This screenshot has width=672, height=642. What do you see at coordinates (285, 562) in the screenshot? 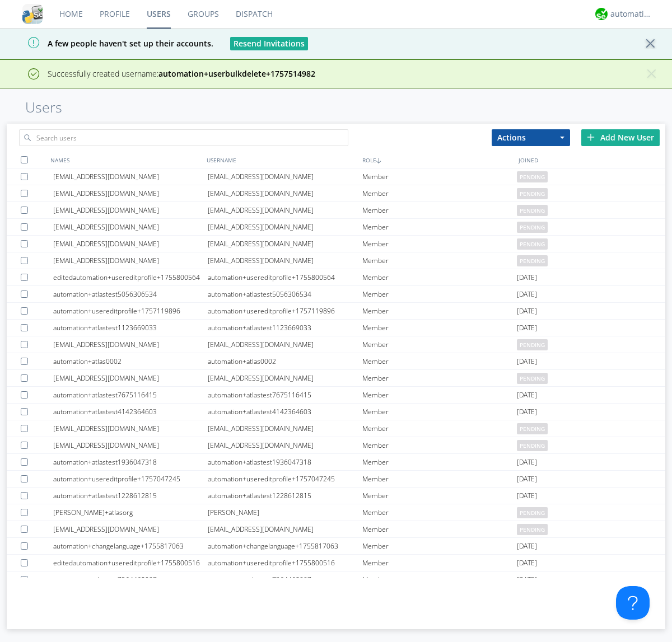
I see `div: automation+usereditprofile+1755800516` at bounding box center [285, 562].